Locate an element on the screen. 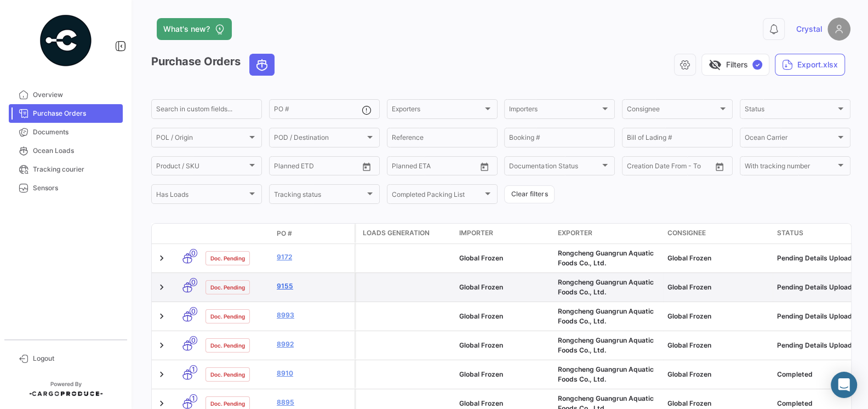 This screenshot has width=868, height=409. button: Ocean is located at coordinates (262, 65).